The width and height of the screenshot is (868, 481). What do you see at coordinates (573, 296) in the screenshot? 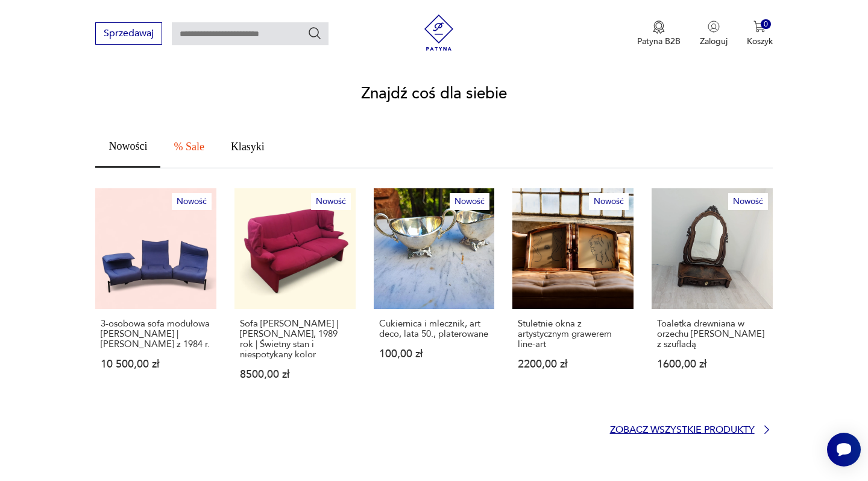
I see `a: NowośćStuletnie okna z artystycznym grawerem line-artStuletnie okna z artystycznym grawerem line-...` at bounding box center [573, 296].